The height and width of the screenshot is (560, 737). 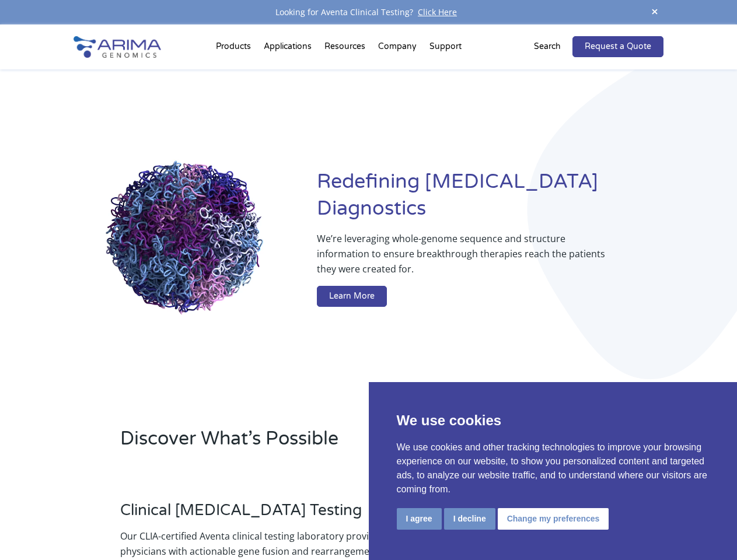 I want to click on p: Search, so click(x=548, y=47).